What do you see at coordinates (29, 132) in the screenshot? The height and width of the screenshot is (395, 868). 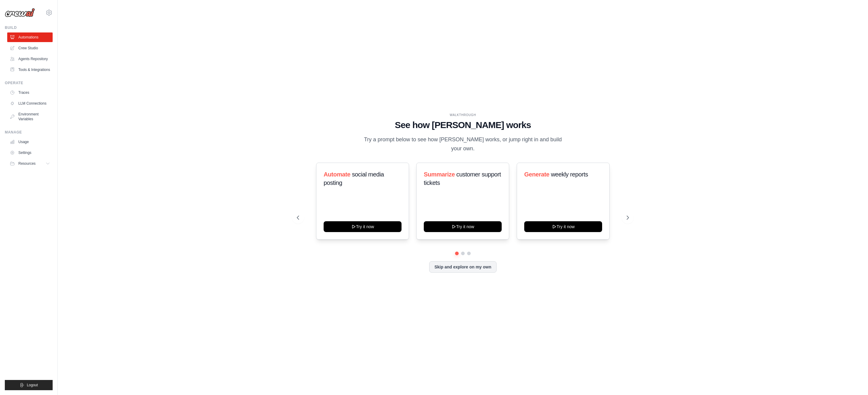 I see `div: Manage` at bounding box center [29, 132].